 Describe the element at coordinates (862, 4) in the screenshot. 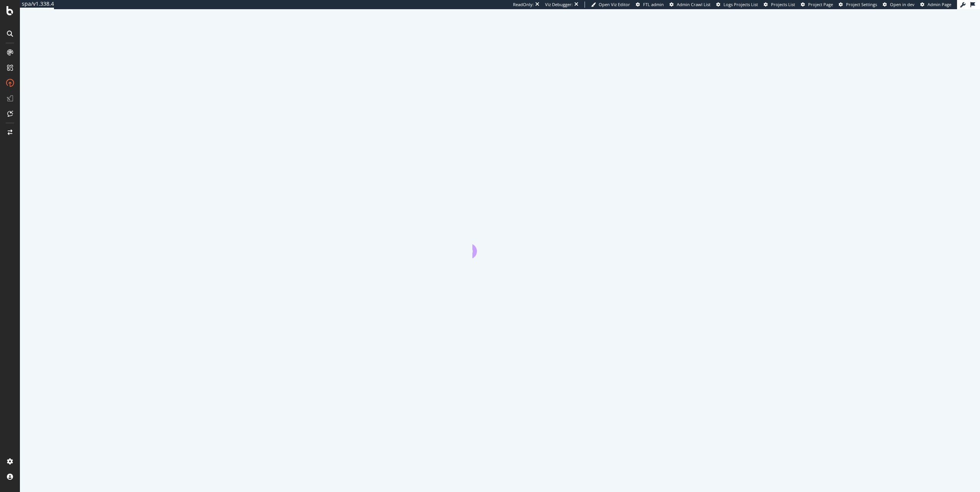

I see `span: Project Settings` at that location.